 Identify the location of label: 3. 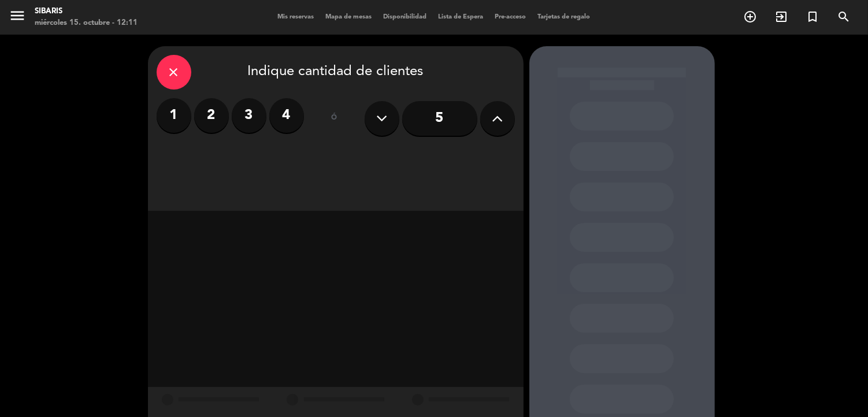
(249, 115).